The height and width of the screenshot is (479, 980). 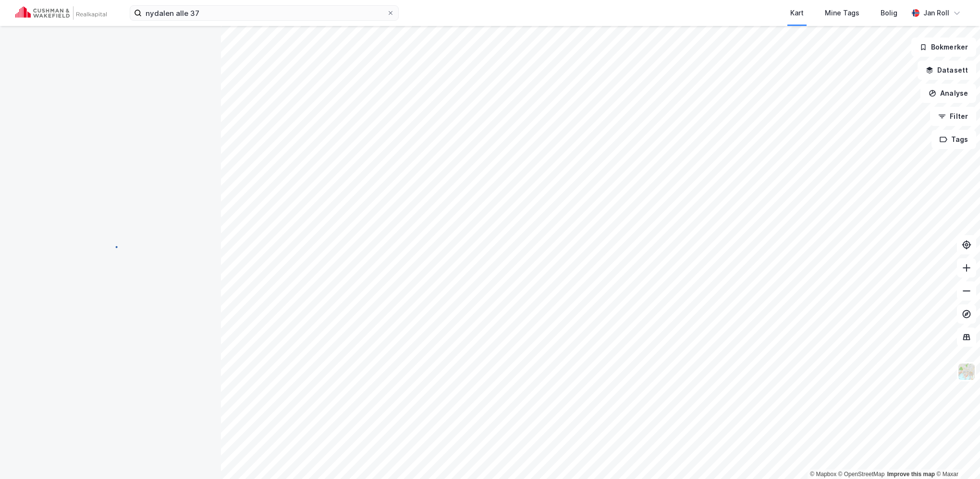 I want to click on a: Improve this map, so click(x=911, y=474).